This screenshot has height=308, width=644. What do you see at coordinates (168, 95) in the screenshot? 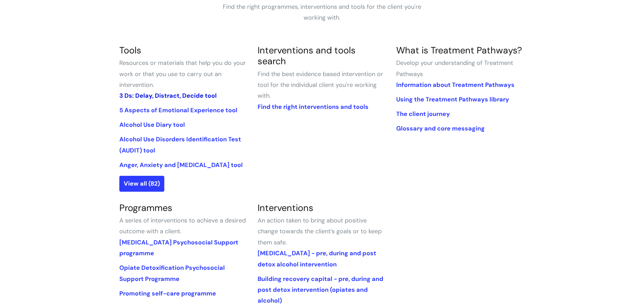
I see `a: 3 Ds: Delay, Distract, Decide tool` at bounding box center [168, 95].